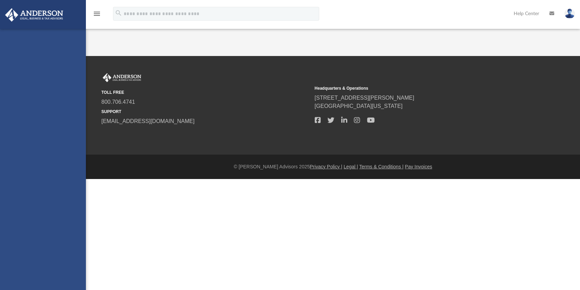 Image resolution: width=580 pixels, height=290 pixels. I want to click on i: menu, so click(97, 14).